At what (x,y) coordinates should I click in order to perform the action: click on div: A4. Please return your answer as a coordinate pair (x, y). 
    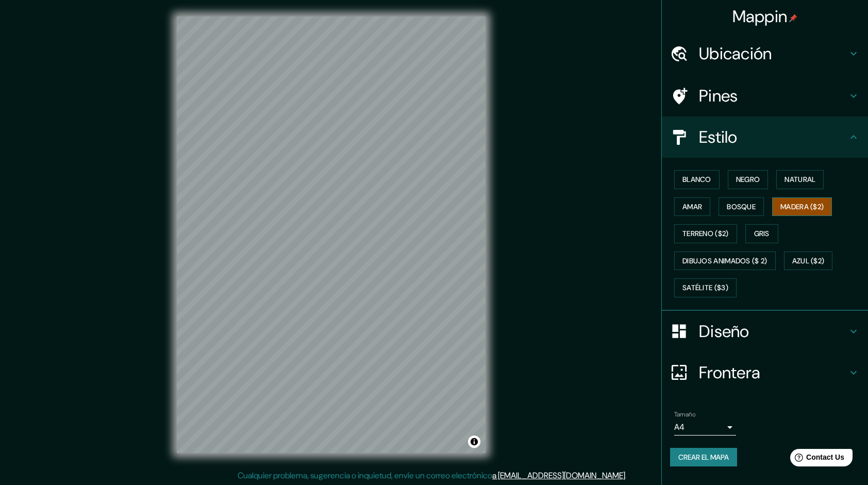
    Looking at the image, I should click on (705, 427).